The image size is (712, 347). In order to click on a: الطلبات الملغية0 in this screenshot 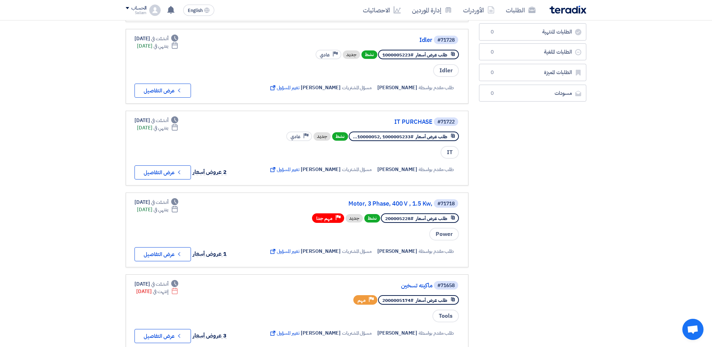, I will do `click(533, 52)`.